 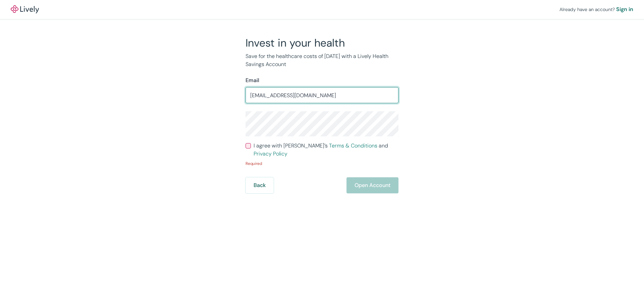 What do you see at coordinates (353, 146) in the screenshot?
I see `a: Terms & Conditions` at bounding box center [353, 146].